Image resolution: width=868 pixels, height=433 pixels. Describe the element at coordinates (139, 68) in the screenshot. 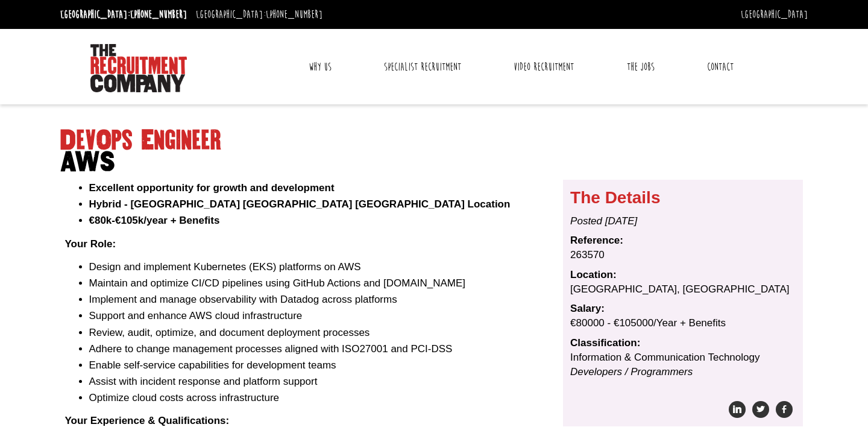

I see `img: The Recruitment Company` at that location.